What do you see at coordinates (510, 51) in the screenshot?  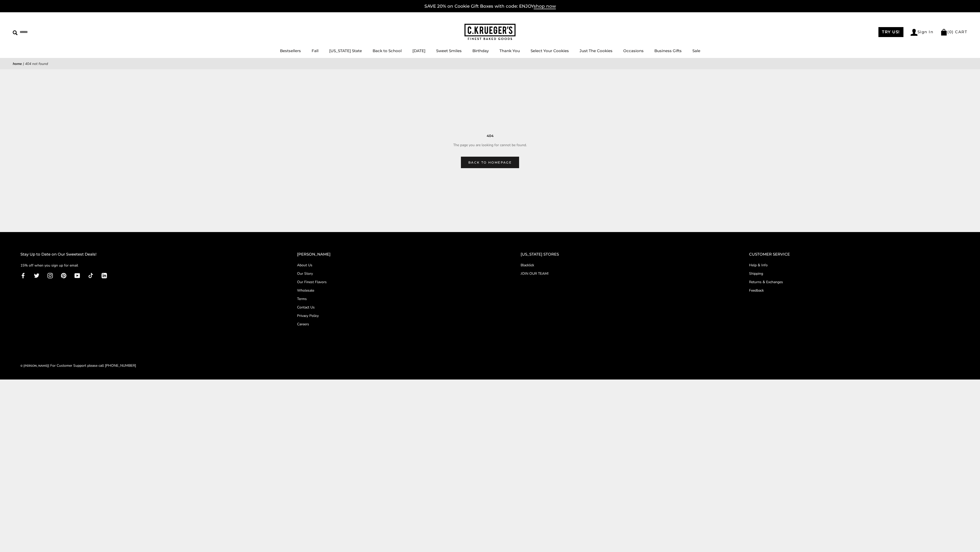 I see `a: Thank You` at bounding box center [510, 51].